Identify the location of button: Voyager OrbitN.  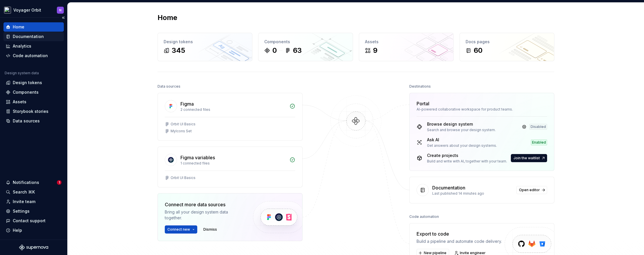
(34, 10).